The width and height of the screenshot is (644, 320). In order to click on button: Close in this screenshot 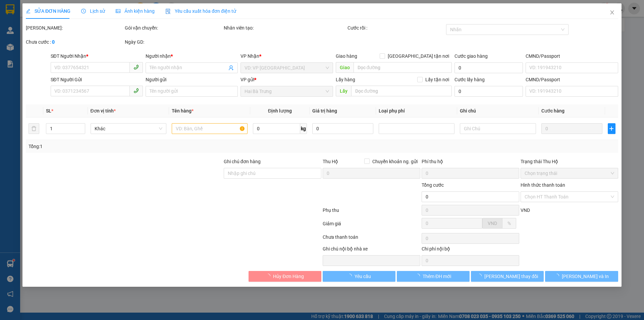, I will do `click(613, 13)`.